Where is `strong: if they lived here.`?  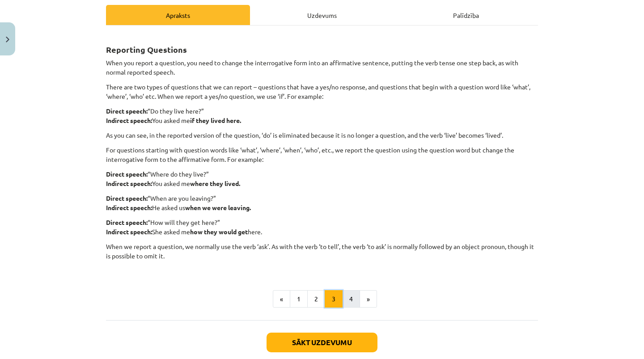 strong: if they lived here. is located at coordinates (215, 120).